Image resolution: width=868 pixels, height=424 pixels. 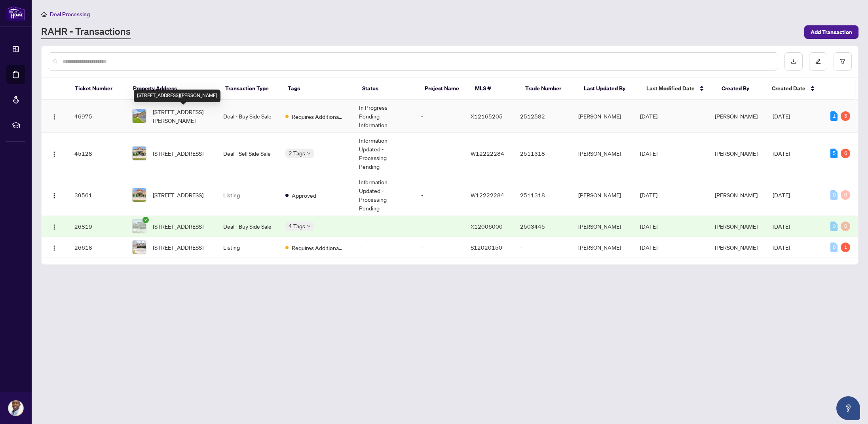 What do you see at coordinates (383, 116) in the screenshot?
I see `td: In Progress - Pending Information` at bounding box center [383, 116].